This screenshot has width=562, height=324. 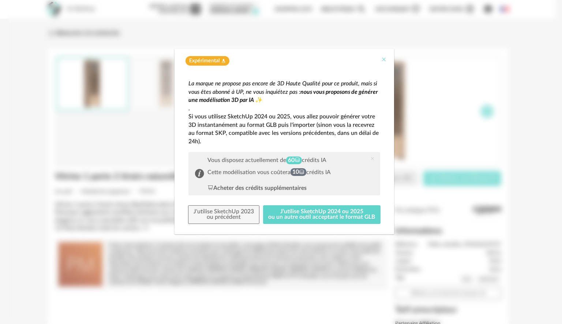 I want to click on button: J'utilise SketchUp 2024 ou 2025ou un autre outil acceptant le format GLB, so click(x=322, y=214).